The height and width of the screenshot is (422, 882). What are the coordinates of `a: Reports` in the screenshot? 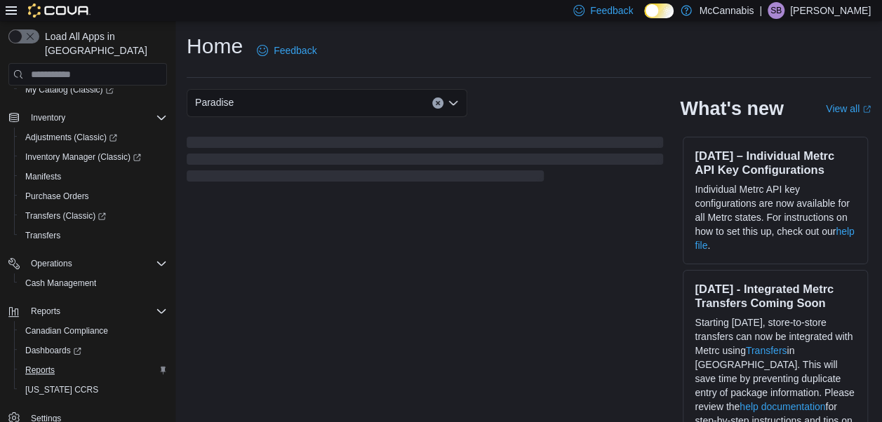 It's located at (40, 370).